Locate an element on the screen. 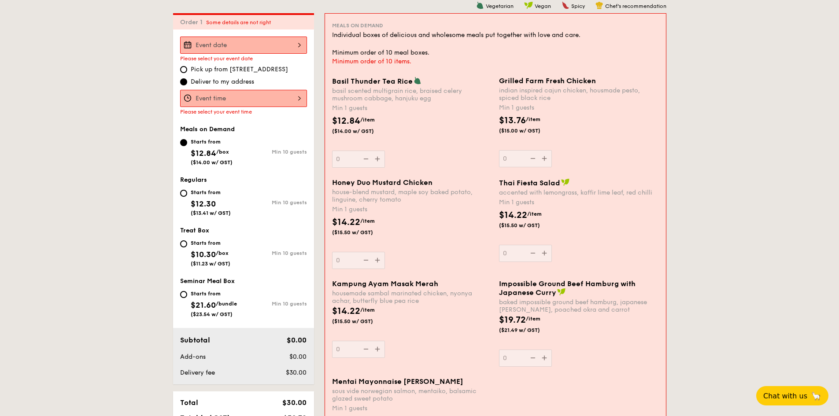 Image resolution: width=839 pixels, height=416 pixels. span: ($15.00 w/ GST) is located at coordinates (529, 131).